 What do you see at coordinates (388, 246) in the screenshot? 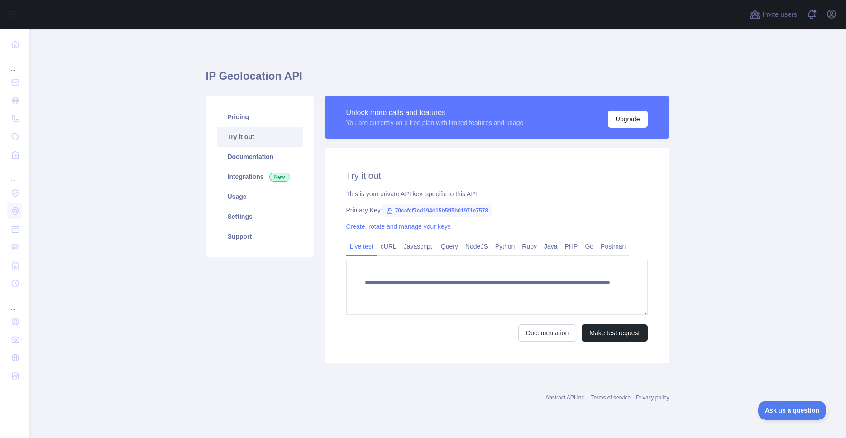
I see `a: cURL` at bounding box center [388, 246].